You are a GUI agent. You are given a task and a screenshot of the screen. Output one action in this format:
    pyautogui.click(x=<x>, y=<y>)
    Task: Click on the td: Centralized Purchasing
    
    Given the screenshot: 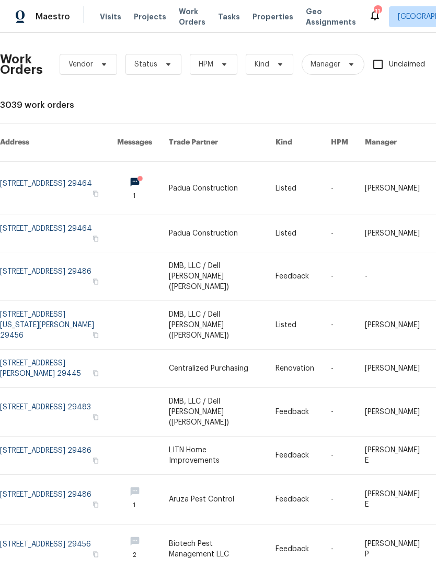 What is the action you would take?
    pyautogui.click(x=214, y=368)
    